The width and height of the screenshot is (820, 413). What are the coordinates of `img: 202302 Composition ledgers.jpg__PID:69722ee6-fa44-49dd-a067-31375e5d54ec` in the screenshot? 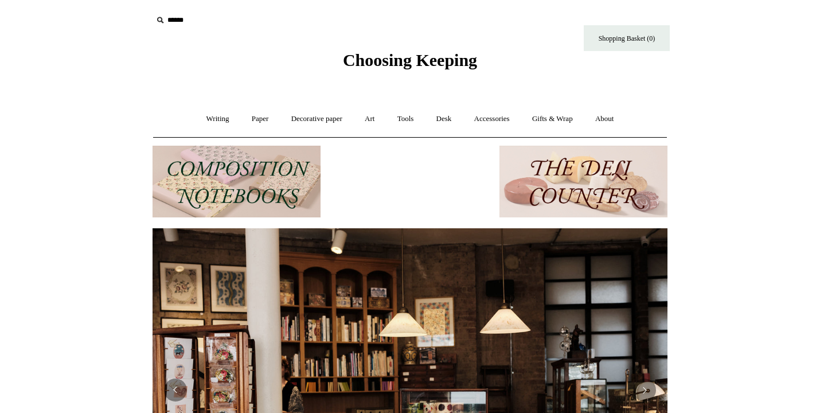 It's located at (236, 181).